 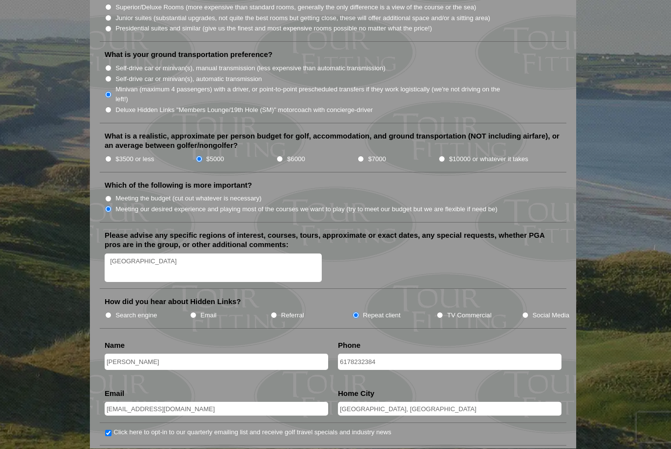 I want to click on label: Superior/Deluxe Rooms (more expensive than standard rooms, generally the only difference is a vie..., so click(x=296, y=8).